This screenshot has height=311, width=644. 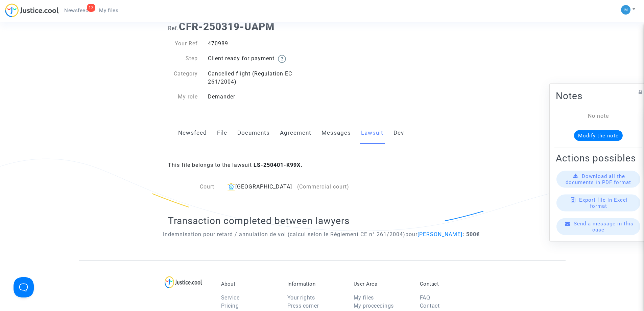 What do you see at coordinates (183, 43) in the screenshot?
I see `div: Your Ref` at bounding box center [183, 43].